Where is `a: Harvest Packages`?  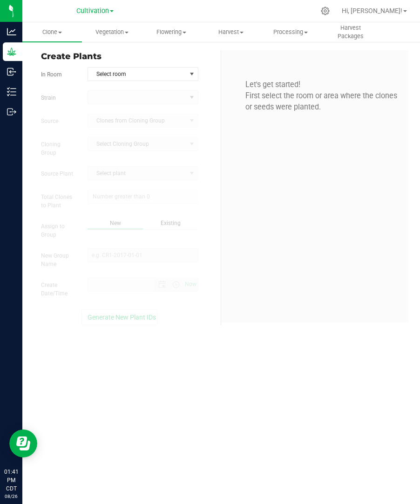
a: Harvest Packages is located at coordinates (350, 32).